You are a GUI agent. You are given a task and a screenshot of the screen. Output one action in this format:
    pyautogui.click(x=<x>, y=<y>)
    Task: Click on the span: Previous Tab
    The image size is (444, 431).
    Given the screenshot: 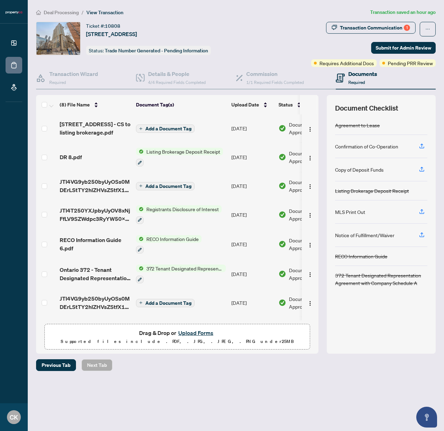 What is the action you would take?
    pyautogui.click(x=56, y=365)
    